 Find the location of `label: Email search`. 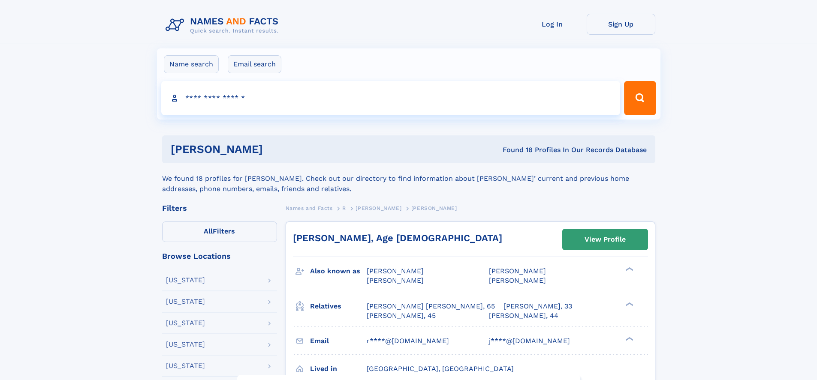

label: Email search is located at coordinates (254, 64).